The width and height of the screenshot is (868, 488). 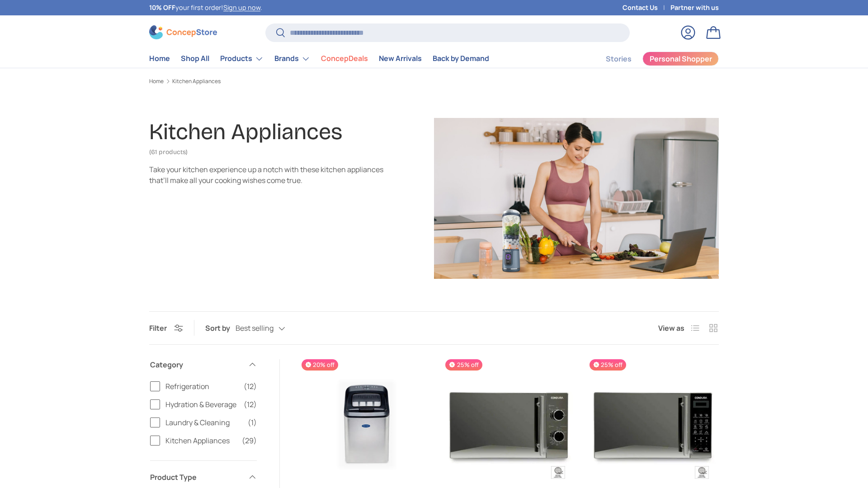 I want to click on span: Filter, so click(x=157, y=328).